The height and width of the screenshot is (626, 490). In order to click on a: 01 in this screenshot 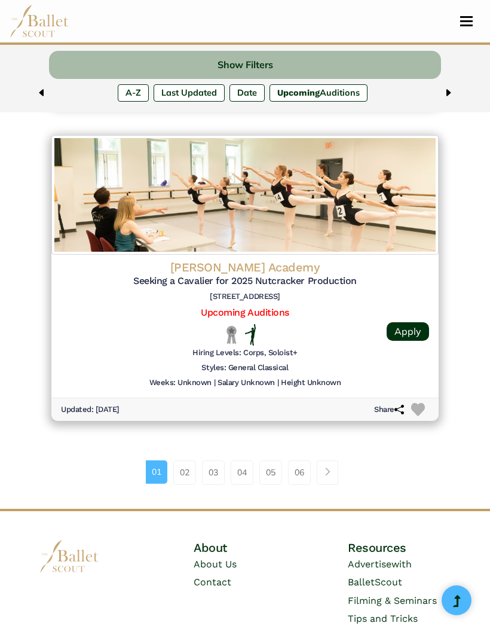, I will do `click(157, 472)`.